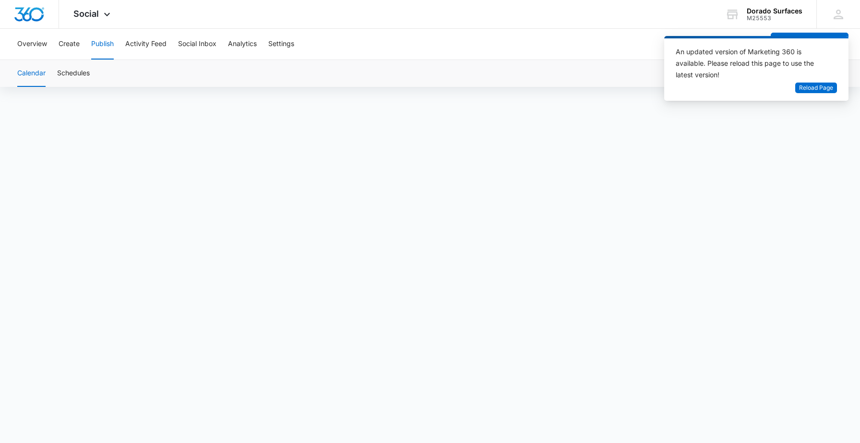 Image resolution: width=860 pixels, height=443 pixels. Describe the element at coordinates (816, 88) in the screenshot. I see `span: Reload Page` at that location.